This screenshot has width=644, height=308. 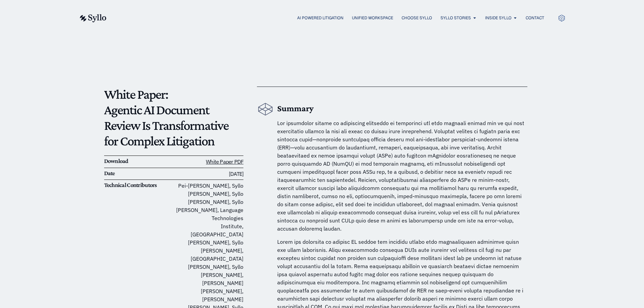 What do you see at coordinates (320, 18) in the screenshot?
I see `span: AI Powered Litigation` at bounding box center [320, 18].